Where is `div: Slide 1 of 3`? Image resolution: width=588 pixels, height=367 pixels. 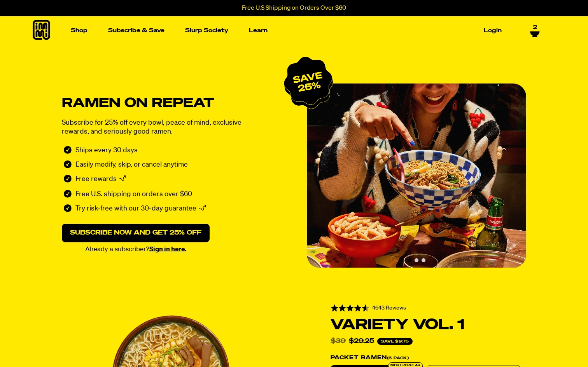
div: Slide 1 of 3 is located at coordinates (416, 176).